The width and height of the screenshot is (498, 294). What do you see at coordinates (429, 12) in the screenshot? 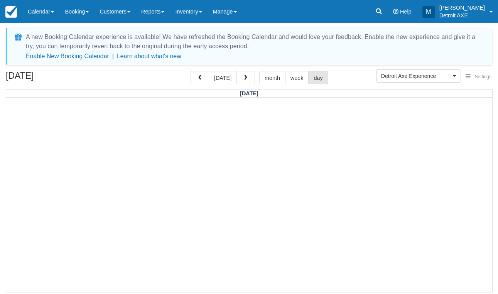
I see `div: M` at bounding box center [429, 12].